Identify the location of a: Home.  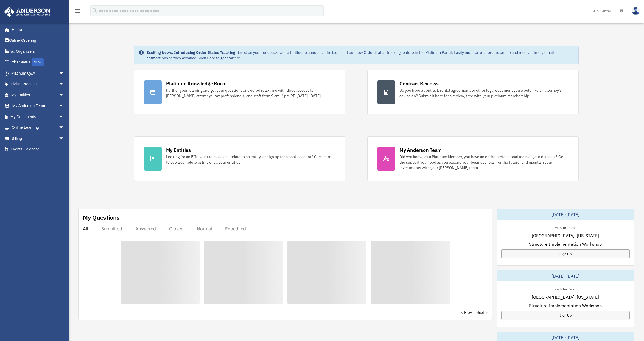
(37, 29).